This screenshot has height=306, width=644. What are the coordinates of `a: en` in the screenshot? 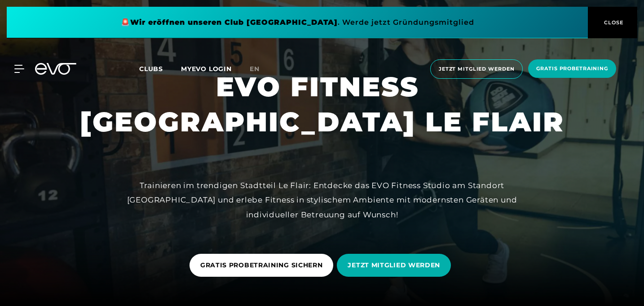 It's located at (260, 69).